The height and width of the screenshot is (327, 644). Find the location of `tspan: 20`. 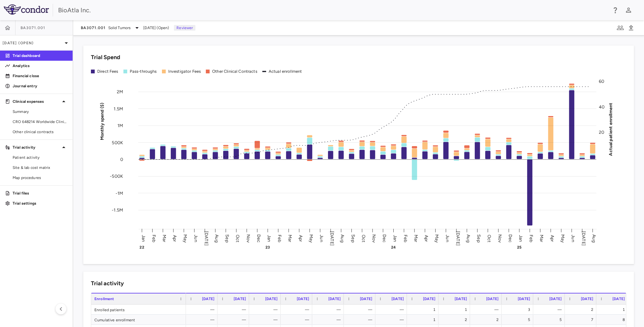

tspan: 20 is located at coordinates (601, 132).